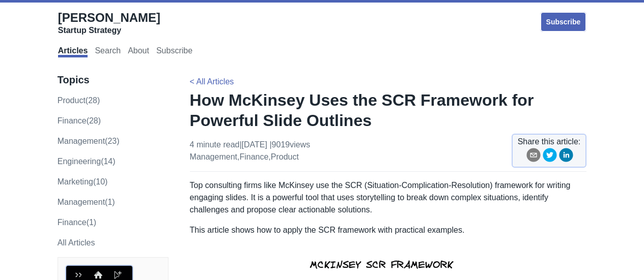  I want to click on p: Top consulting firms like McKinsey use the SCR (Situation-Complication-Resolution) framework for ..., so click(388, 198).